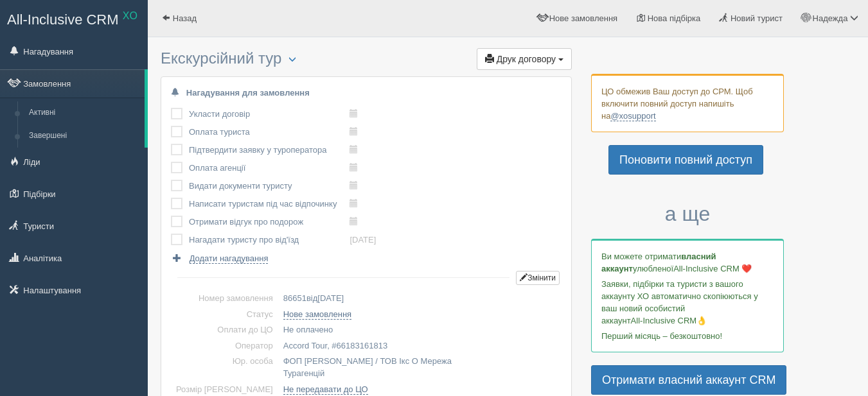 The height and width of the screenshot is (396, 868). What do you see at coordinates (419, 330) in the screenshot?
I see `td: Не оплачено` at bounding box center [419, 330].